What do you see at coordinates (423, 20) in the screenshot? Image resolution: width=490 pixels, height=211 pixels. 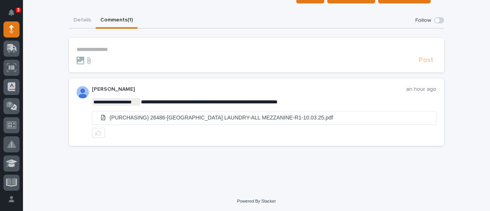 I see `p: Follow` at bounding box center [423, 20].